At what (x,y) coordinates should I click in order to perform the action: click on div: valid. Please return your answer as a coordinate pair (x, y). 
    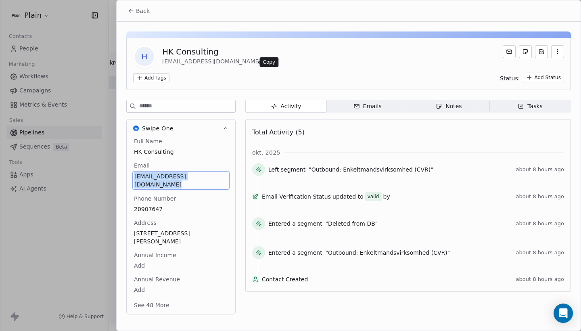
    Looking at the image, I should click on (373, 197).